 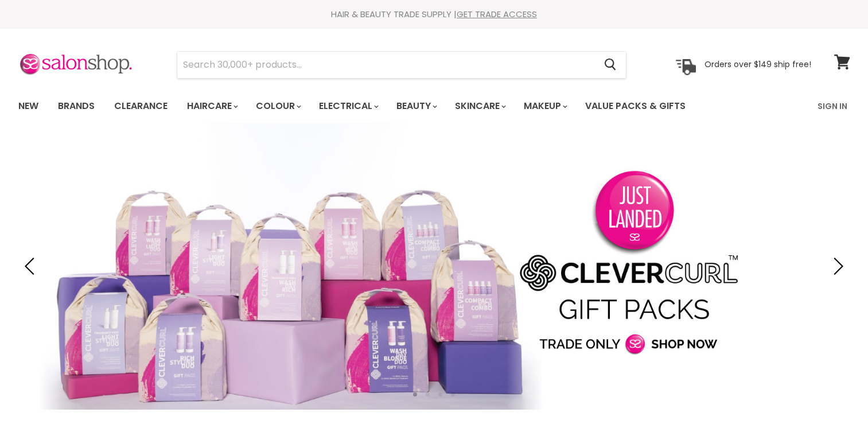 What do you see at coordinates (140, 106) in the screenshot?
I see `a: Clearance` at bounding box center [140, 106].